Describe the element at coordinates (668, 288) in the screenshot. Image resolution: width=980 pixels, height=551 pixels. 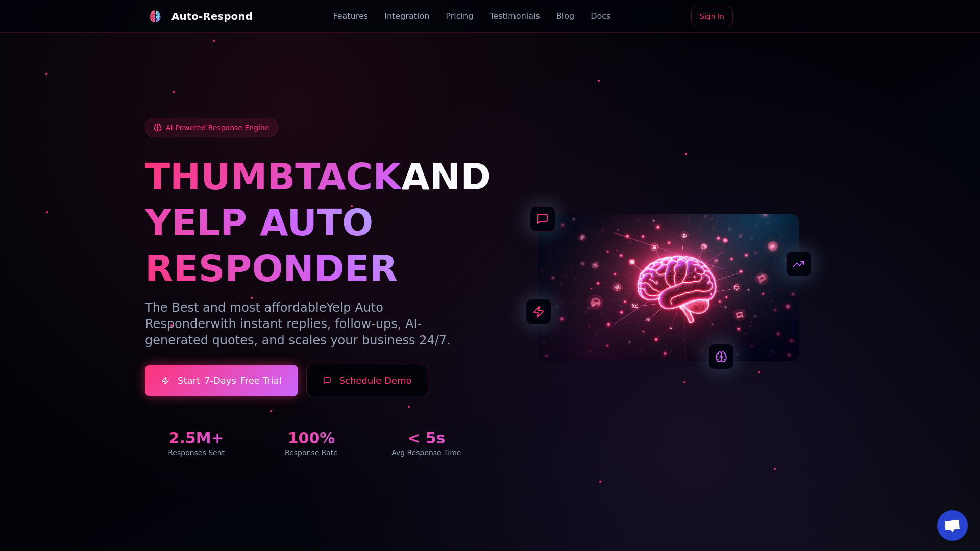
I see `img: AI Neural Network Brain` at that location.